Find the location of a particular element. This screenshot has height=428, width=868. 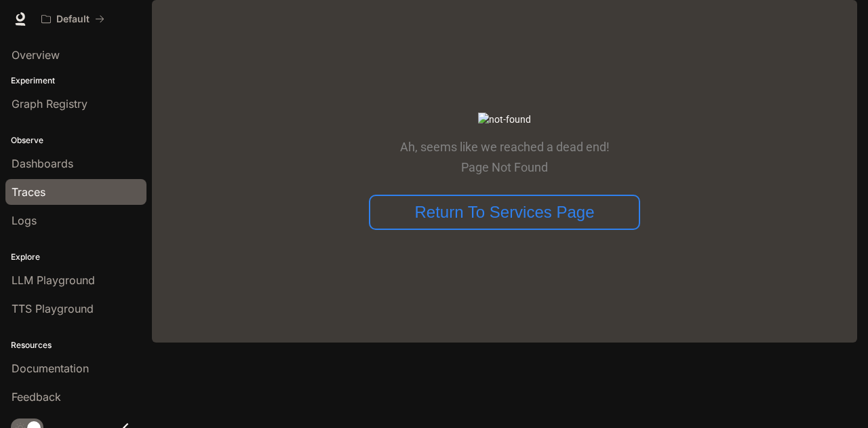

p: Page Not Found is located at coordinates (504, 168).